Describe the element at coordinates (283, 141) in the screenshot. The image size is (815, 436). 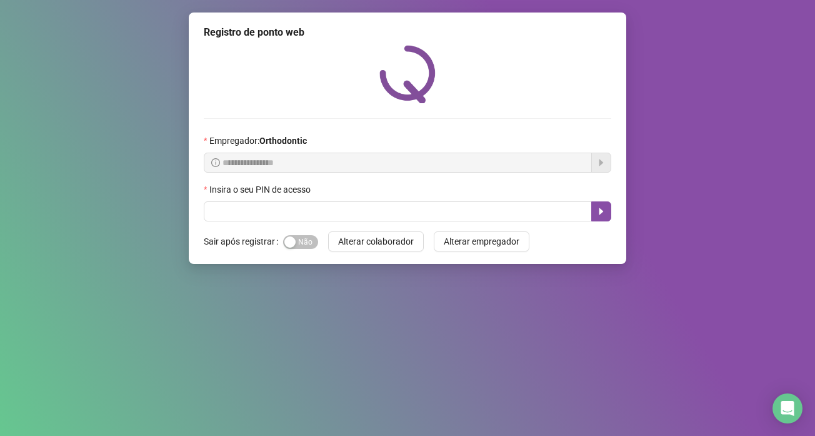
I see `strong: Orthodontic` at that location.